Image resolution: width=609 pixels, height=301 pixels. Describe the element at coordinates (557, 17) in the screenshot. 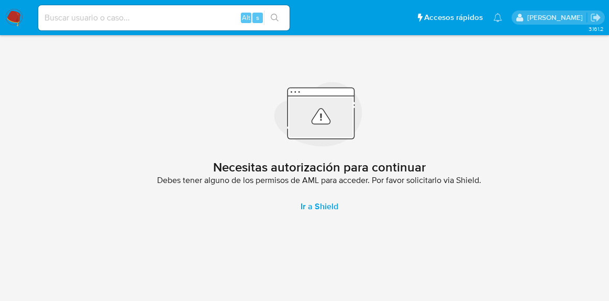

I see `p: giorgio.franco@mercadolibre.com` at that location.